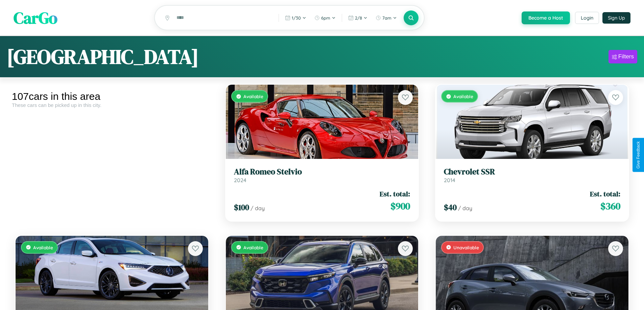  I want to click on button: Sign Up, so click(616, 18).